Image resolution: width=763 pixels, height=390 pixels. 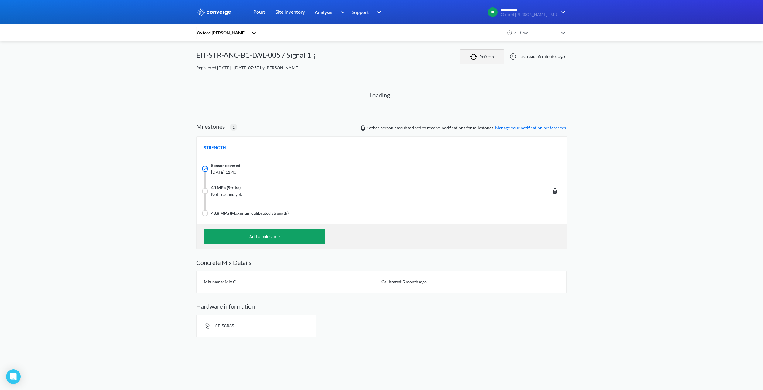 I want to click on span: 1, so click(x=234, y=127).